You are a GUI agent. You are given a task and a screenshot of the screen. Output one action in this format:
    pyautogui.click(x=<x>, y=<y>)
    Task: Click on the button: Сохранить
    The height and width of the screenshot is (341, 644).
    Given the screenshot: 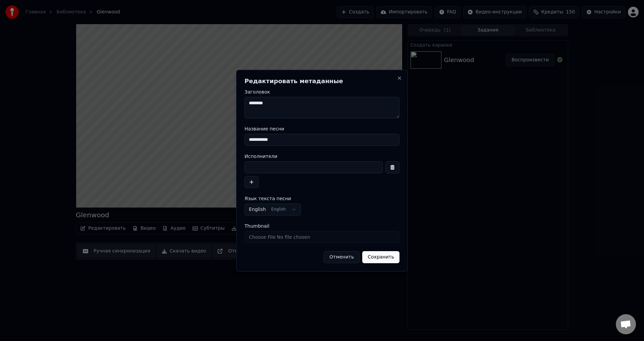 What is the action you would take?
    pyautogui.click(x=381, y=257)
    